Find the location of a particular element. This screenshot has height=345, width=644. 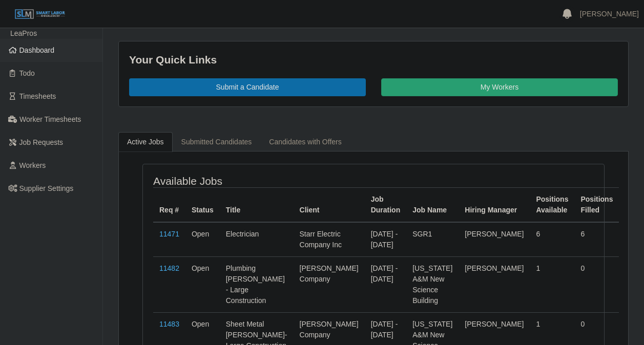

th: Positions Filled is located at coordinates (596, 205).